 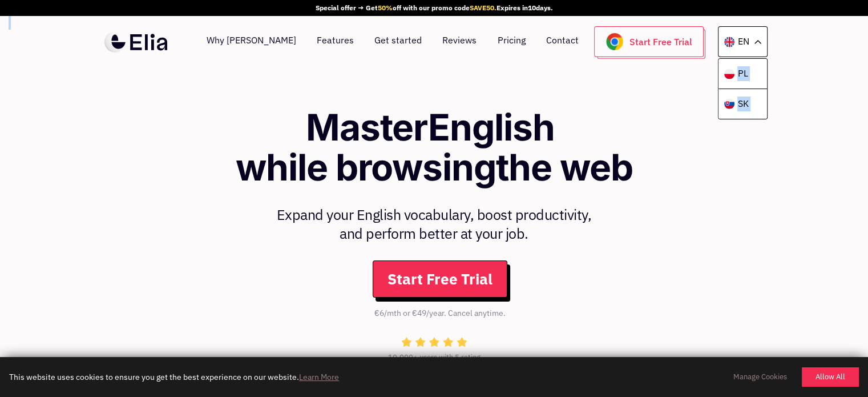 I want to click on span: SAVE50., so click(x=483, y=7).